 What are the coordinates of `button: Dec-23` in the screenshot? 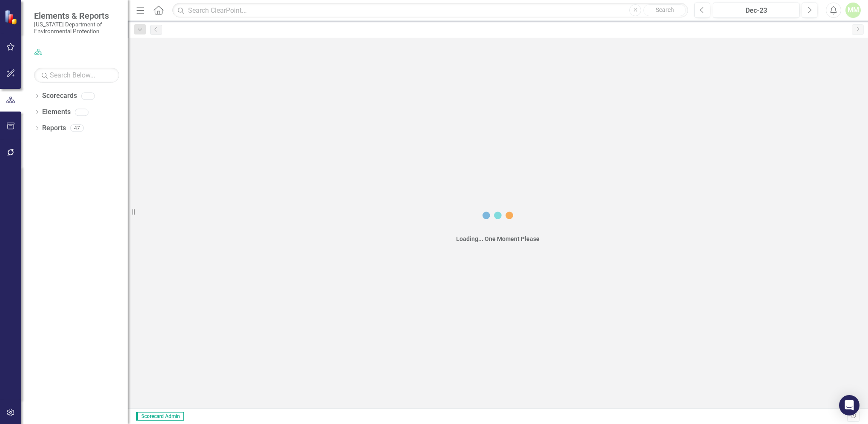 It's located at (756, 10).